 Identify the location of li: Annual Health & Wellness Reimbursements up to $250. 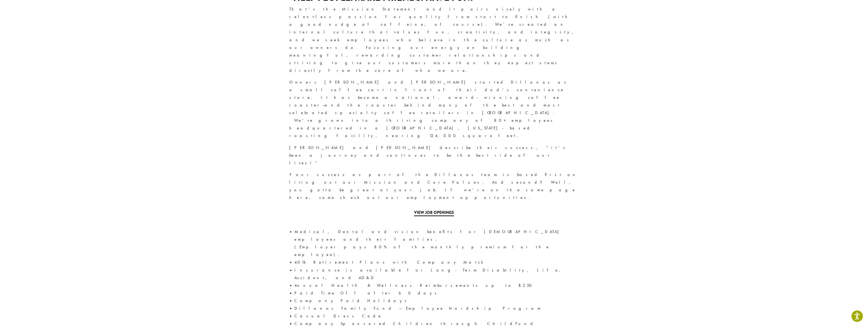
(437, 285).